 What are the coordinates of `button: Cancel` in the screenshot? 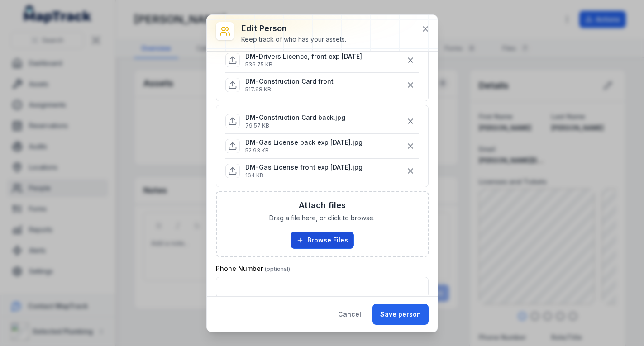 It's located at (349, 314).